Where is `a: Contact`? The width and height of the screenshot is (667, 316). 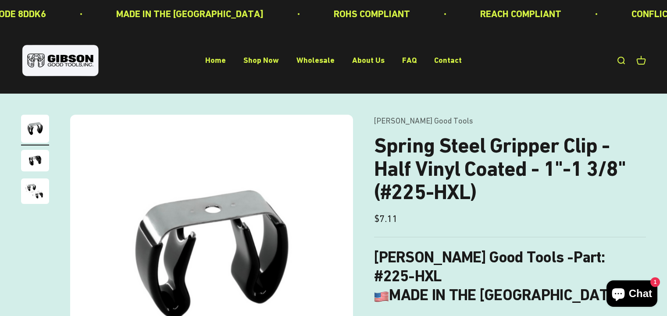
a: Contact is located at coordinates (448, 60).